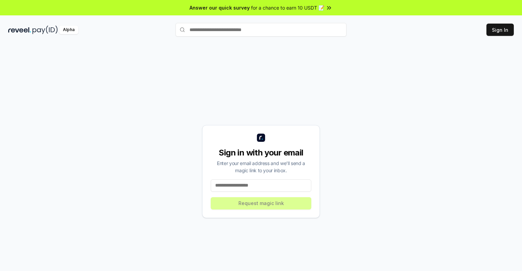 The image size is (522, 271). I want to click on div: Enter your email address and we’ll send a magic link to your inbox., so click(261, 167).